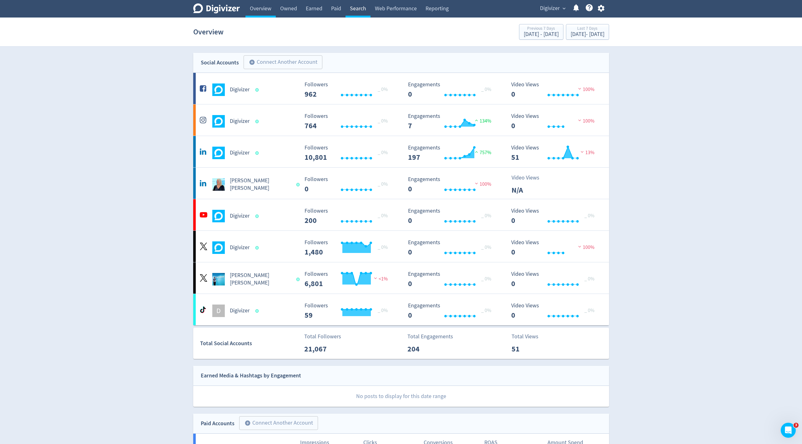  Describe the element at coordinates (401, 88) in the screenshot. I see `a: Digivizer undefinedDigivizer Followers 962 Followers 962 _ 0% Engagements 0 Engagements 0 _ 0% Vi...` at that location.